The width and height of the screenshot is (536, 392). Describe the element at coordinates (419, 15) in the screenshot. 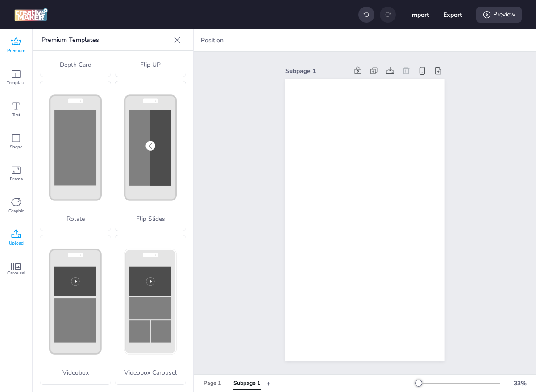

I see `button: Import` at that location.